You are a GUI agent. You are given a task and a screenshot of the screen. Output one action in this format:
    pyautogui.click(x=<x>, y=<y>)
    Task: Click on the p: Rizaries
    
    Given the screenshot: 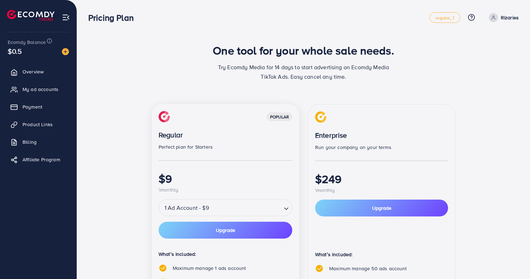 What is the action you would take?
    pyautogui.click(x=509, y=18)
    